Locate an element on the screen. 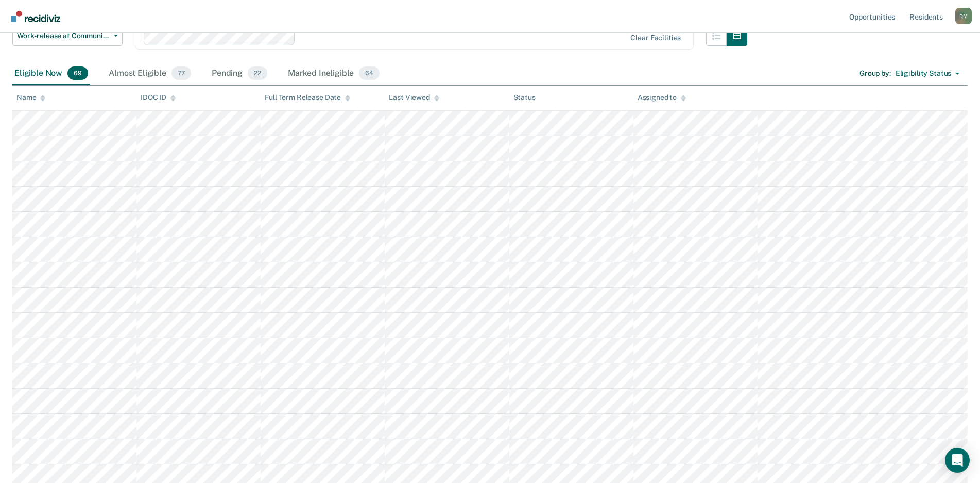  button: Profile dropdown button is located at coordinates (964, 16).